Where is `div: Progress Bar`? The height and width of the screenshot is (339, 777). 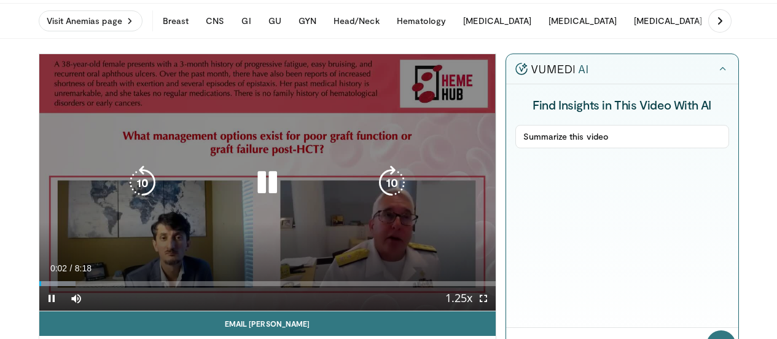 div: Progress Bar is located at coordinates (267, 283).